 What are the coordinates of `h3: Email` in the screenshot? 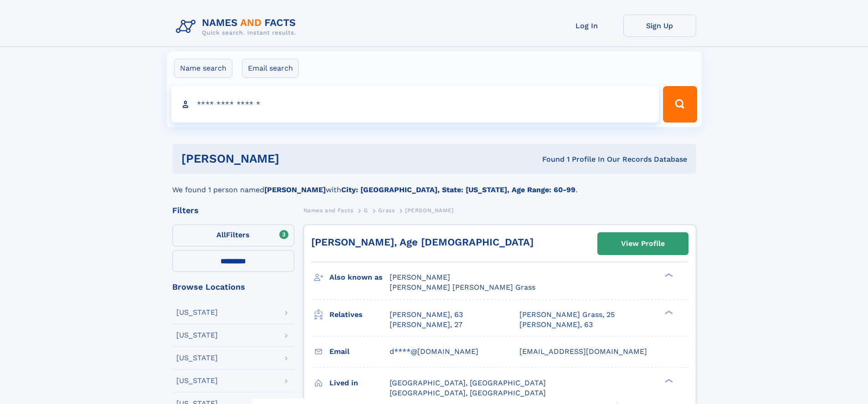 It's located at (360, 352).